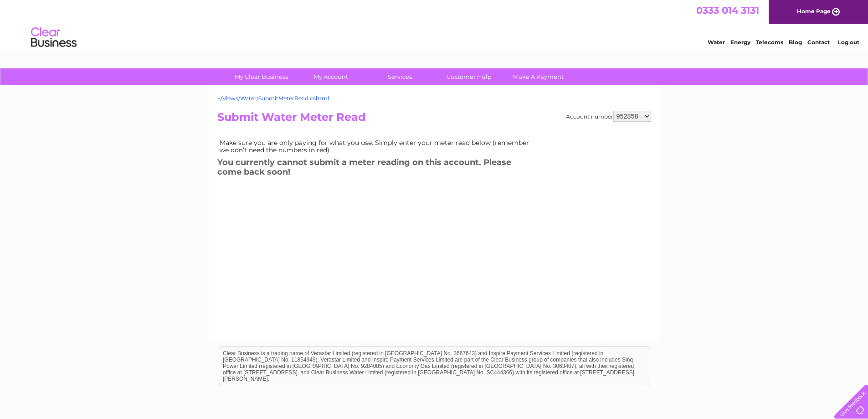 The width and height of the screenshot is (868, 419). I want to click on a: Log out, so click(848, 42).